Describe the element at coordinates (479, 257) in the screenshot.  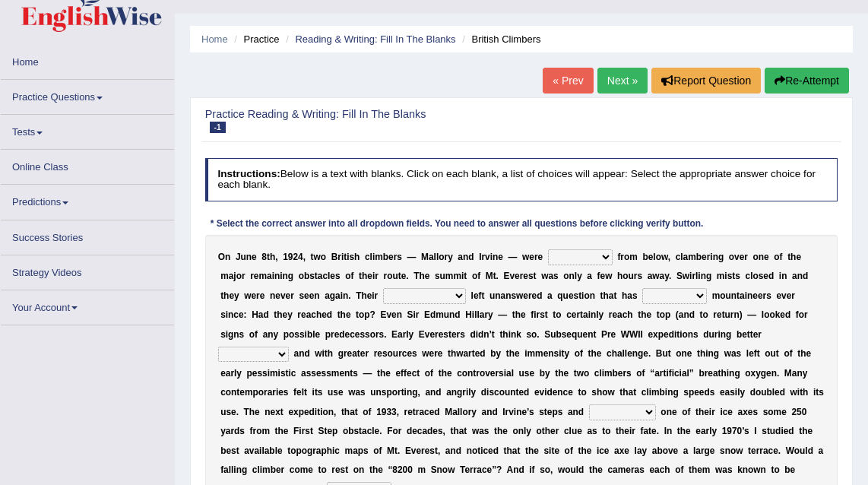
I see `b: I` at that location.